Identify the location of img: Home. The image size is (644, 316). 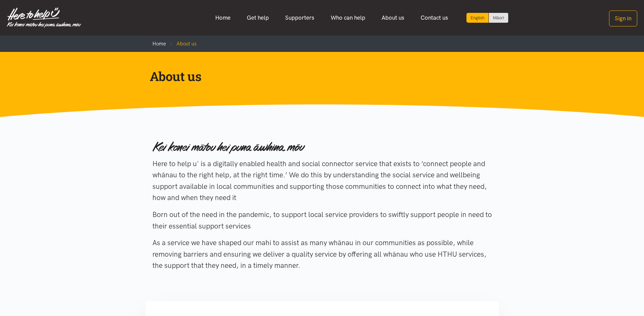
(44, 17).